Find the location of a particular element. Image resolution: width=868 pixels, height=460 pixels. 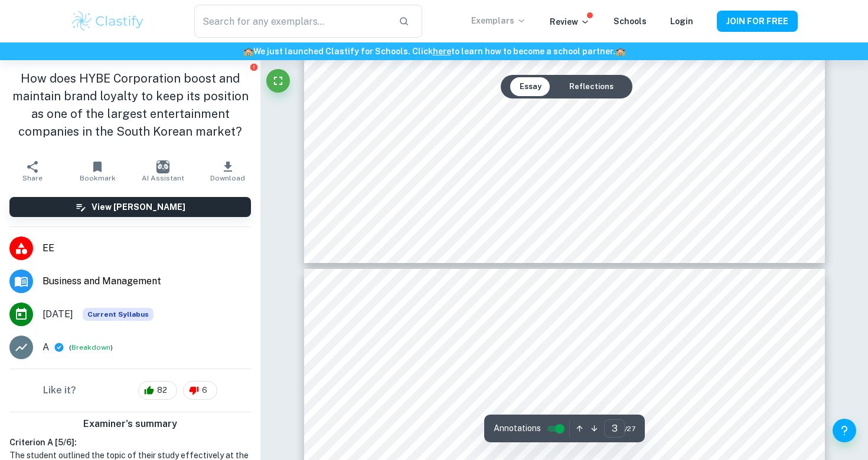

input: Search for any exemplars... is located at coordinates (292, 21).